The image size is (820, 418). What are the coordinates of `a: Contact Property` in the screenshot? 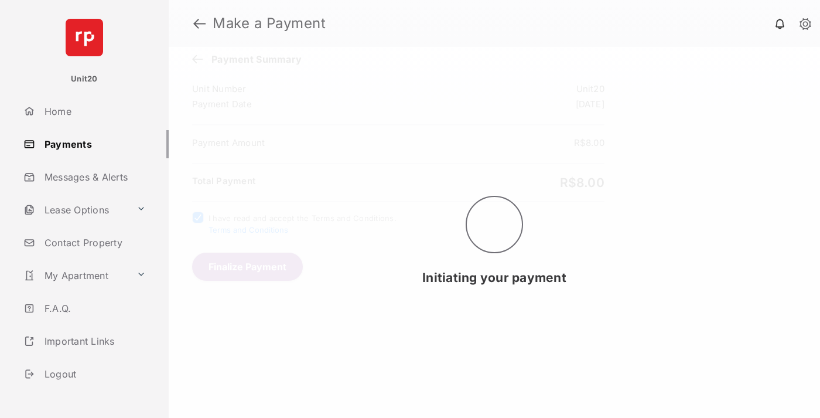 It's located at (94, 242).